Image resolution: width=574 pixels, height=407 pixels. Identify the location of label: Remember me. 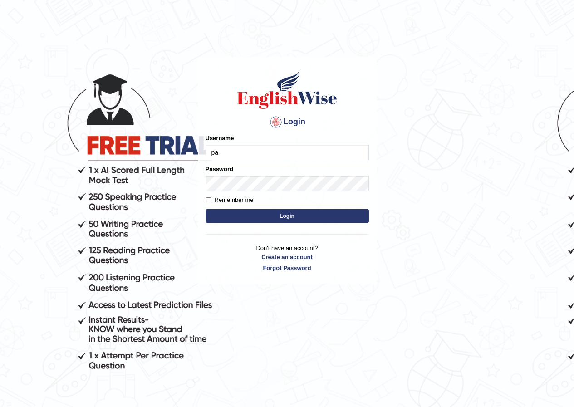
(230, 200).